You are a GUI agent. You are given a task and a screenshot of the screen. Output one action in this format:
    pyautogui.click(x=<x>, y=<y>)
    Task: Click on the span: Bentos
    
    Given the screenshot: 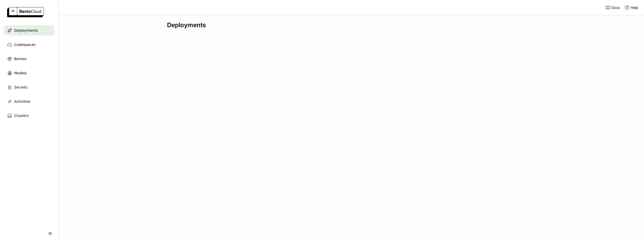 What is the action you would take?
    pyautogui.click(x=20, y=59)
    